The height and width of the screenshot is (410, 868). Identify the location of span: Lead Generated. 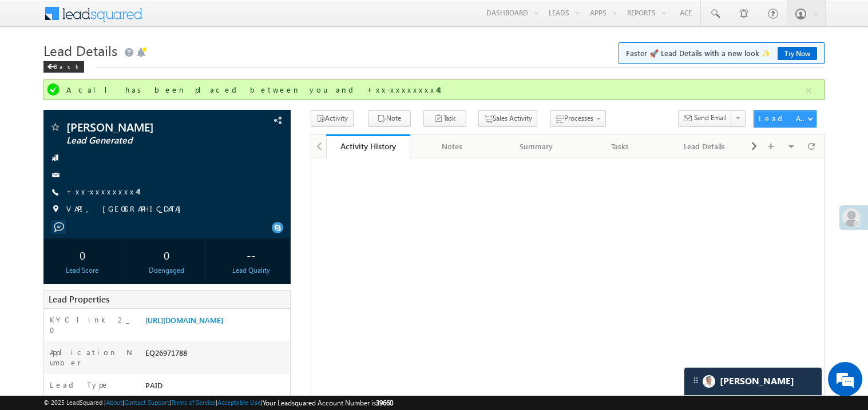
(143, 141).